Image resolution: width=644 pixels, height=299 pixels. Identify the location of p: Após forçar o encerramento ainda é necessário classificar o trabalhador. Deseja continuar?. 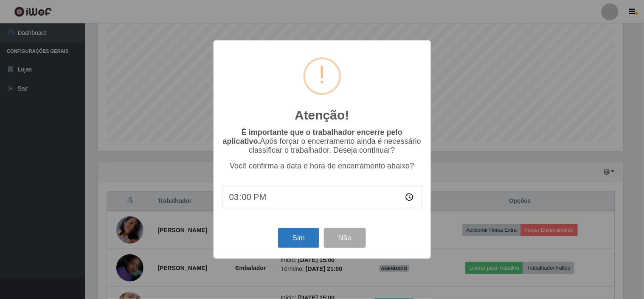
(322, 141).